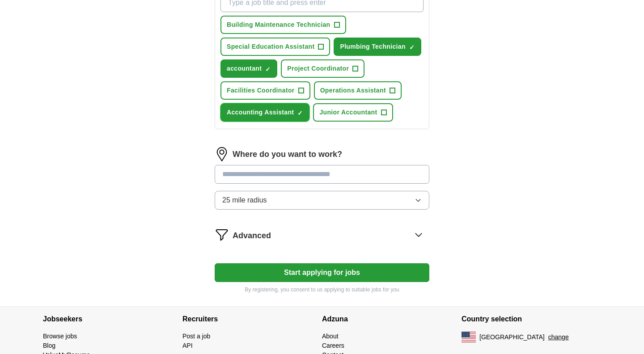  Describe the element at coordinates (283, 24) in the screenshot. I see `button: Building Maintenance Technician` at that location.